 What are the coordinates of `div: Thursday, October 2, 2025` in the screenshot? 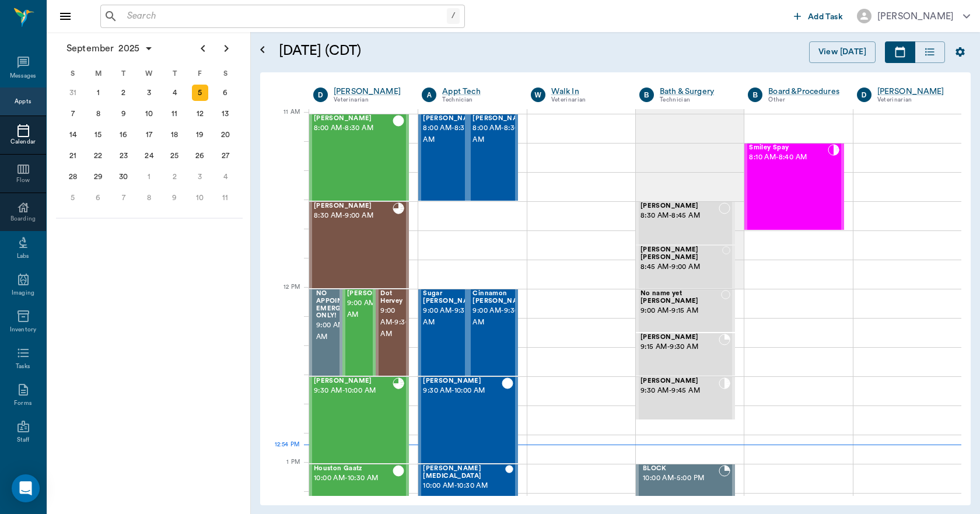 It's located at (174, 177).